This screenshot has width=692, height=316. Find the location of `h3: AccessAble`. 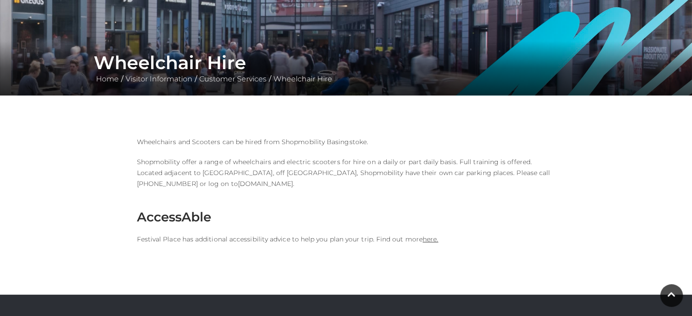

h3: AccessAble is located at coordinates (346, 217).